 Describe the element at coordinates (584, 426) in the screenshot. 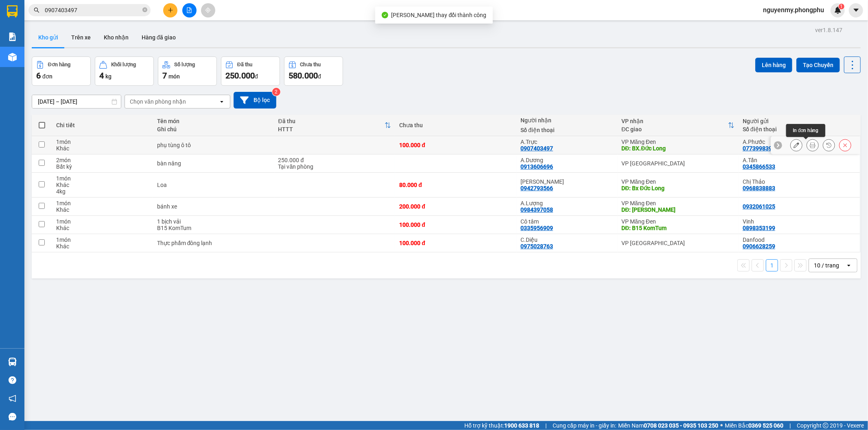

I see `span: Cung cấp máy in - giấy in:` at that location.